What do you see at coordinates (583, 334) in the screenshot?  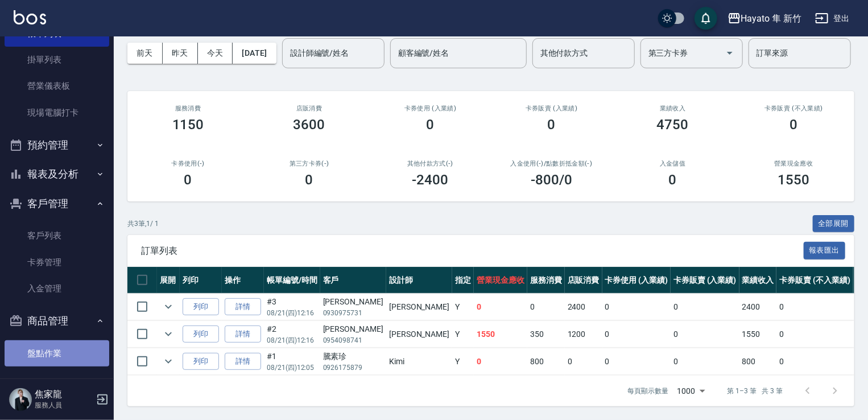 I see `td: 1200` at bounding box center [583, 334].